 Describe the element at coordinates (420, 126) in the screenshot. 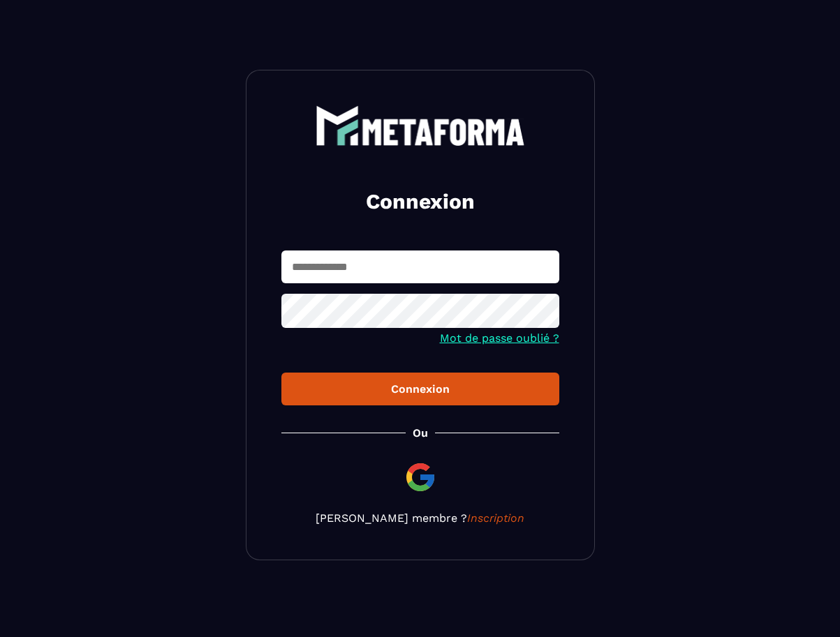

I see `a: logo` at that location.